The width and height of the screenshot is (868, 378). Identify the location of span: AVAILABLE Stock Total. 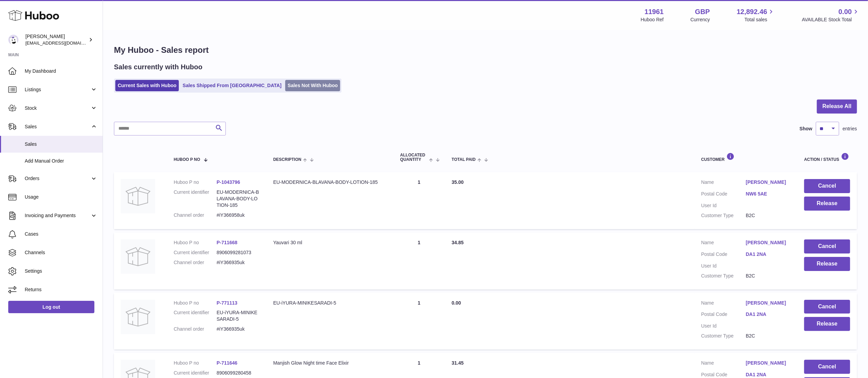
(831, 19).